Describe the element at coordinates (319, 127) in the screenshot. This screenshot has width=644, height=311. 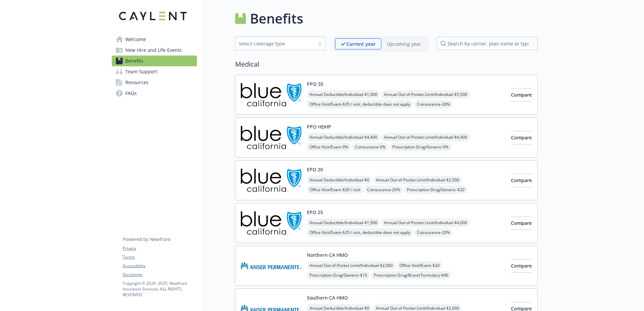
I see `button: PPO HDHP` at that location.